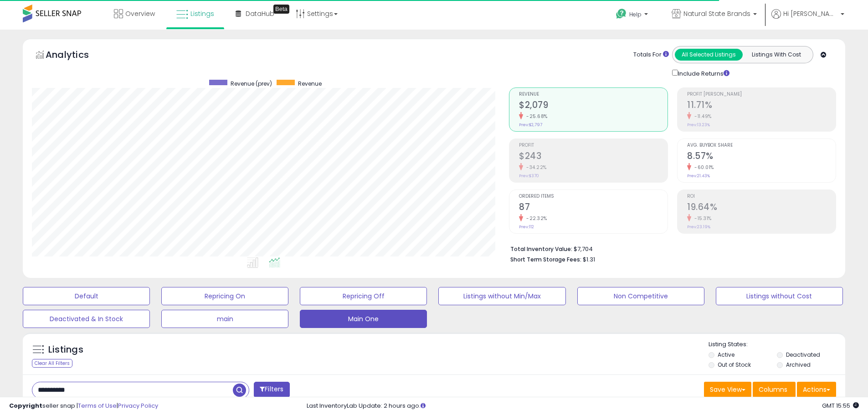 This screenshot has width=868, height=415. I want to click on button: Actions, so click(816, 389).